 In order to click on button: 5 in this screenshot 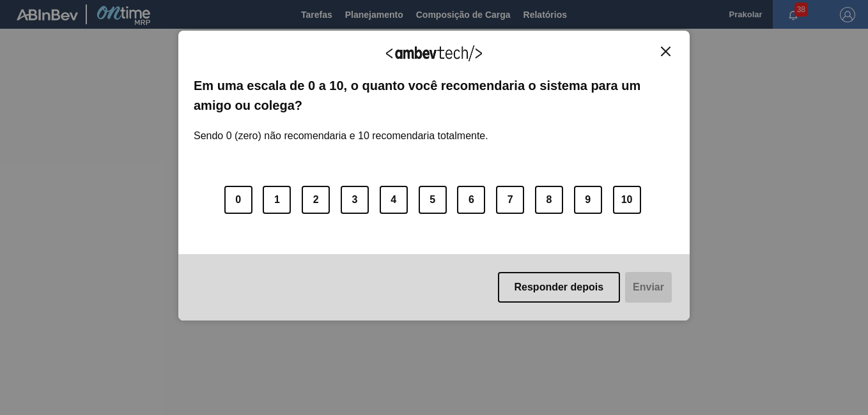, I will do `click(433, 200)`.